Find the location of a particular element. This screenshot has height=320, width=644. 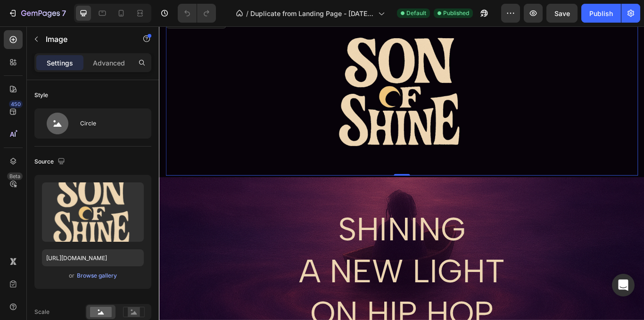

div: Style is located at coordinates (41, 95).